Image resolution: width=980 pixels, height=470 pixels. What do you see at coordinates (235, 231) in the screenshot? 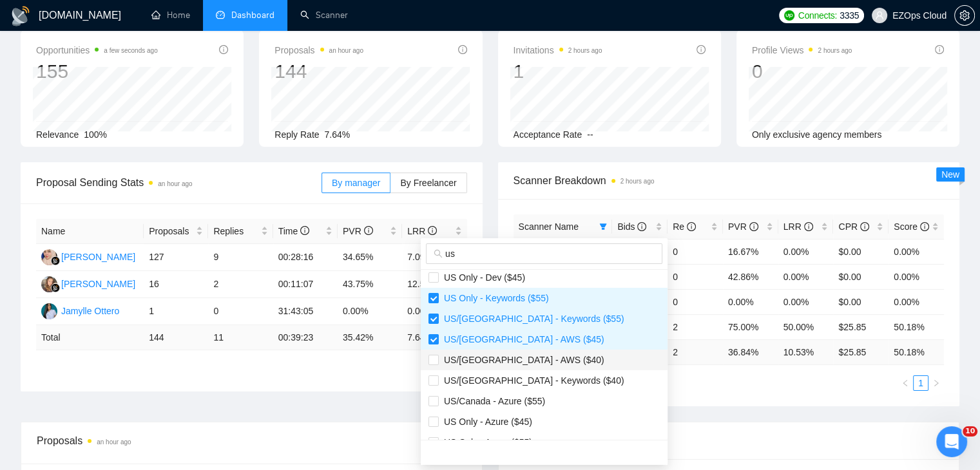
I see `span: Replies` at bounding box center [235, 231].